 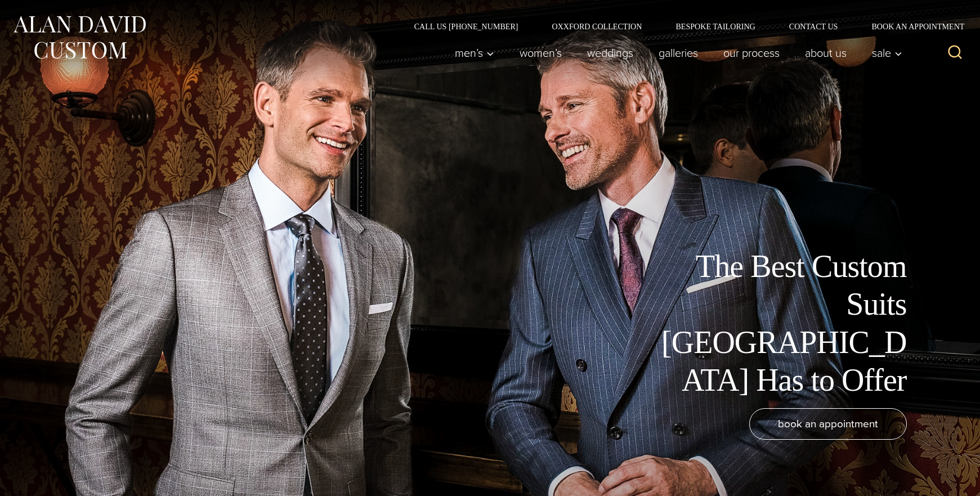 I want to click on img: Alan David Custom, so click(x=80, y=37).